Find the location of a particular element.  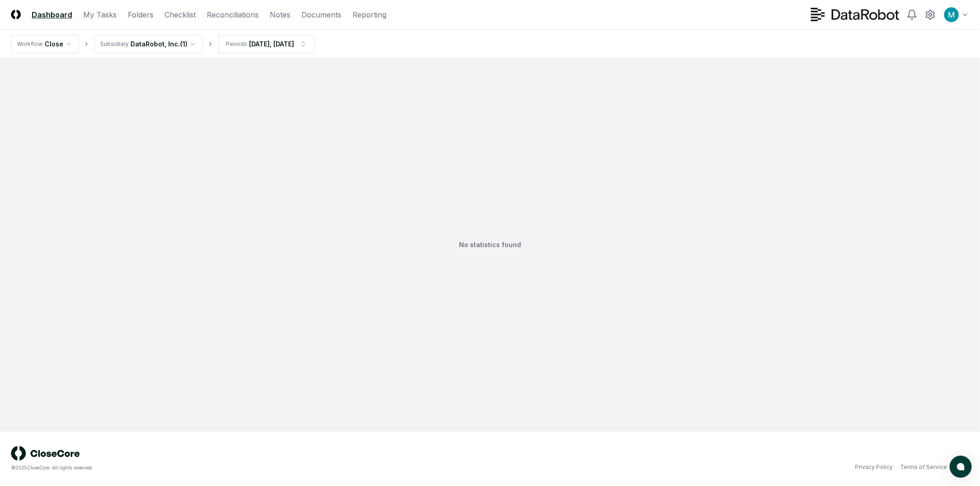

img: ACg8ocIk6UVBSJ1Mh_wKybhGNOx8YD4zQOa2rDZHjRd5UfivBFfoWA=s96-c is located at coordinates (952, 15).